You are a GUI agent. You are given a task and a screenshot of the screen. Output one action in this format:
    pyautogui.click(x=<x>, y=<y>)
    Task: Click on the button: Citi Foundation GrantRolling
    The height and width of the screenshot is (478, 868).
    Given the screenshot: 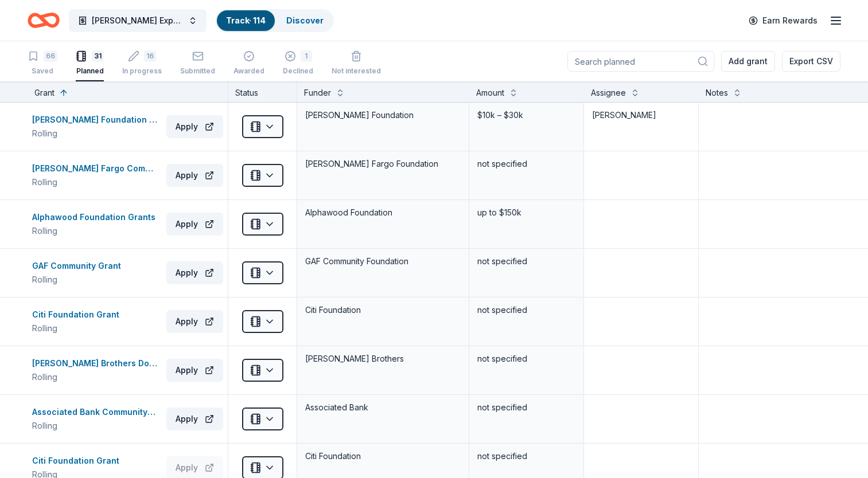 What is the action you would take?
    pyautogui.click(x=97, y=321)
    